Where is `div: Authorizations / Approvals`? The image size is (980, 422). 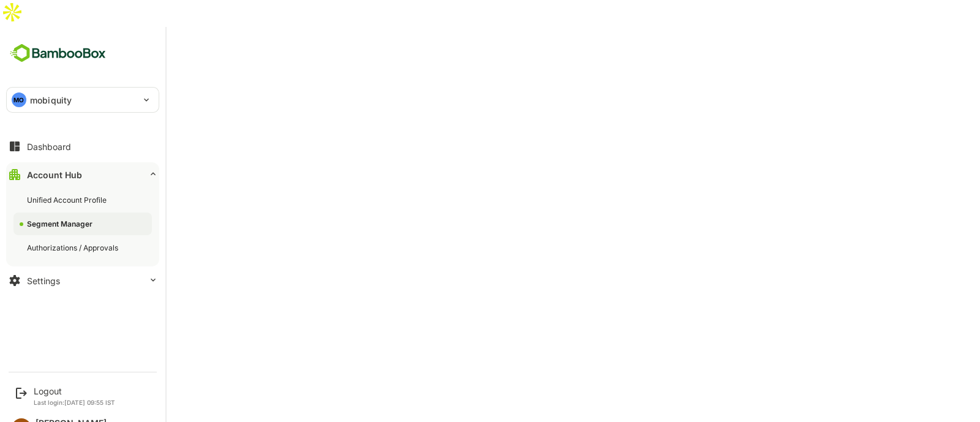
div: Authorizations / Approvals is located at coordinates (74, 247).